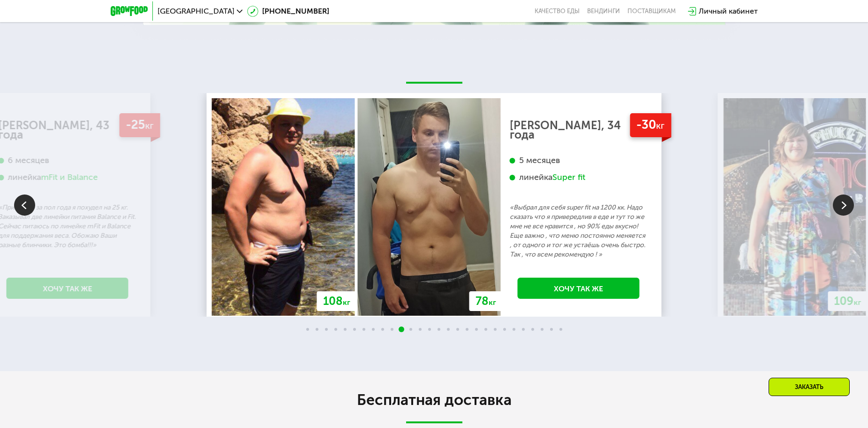 This screenshot has width=868, height=428. I want to click on div: -30, so click(651, 125).